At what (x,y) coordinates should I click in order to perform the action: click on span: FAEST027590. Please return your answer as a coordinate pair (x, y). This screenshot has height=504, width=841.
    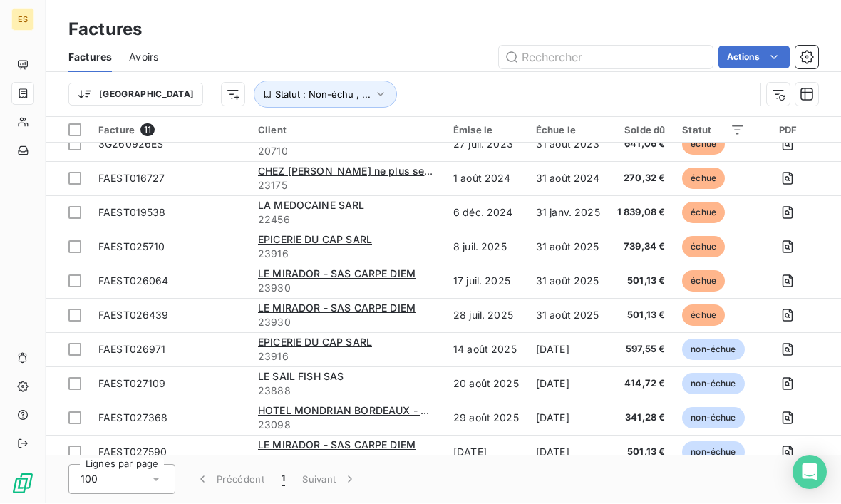
    Looking at the image, I should click on (133, 452).